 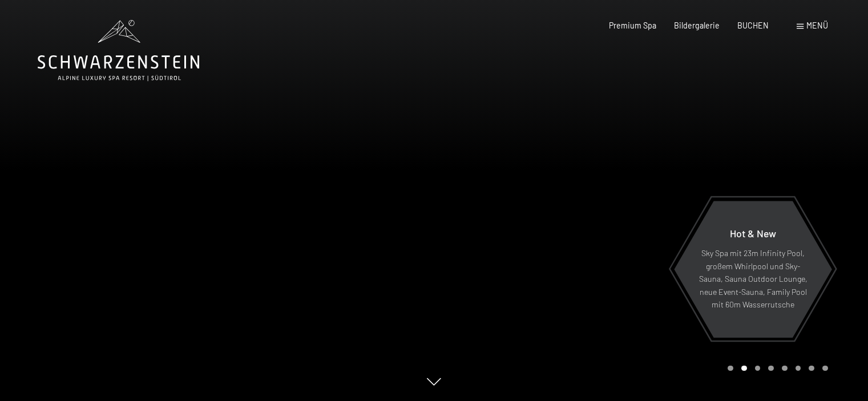 I want to click on div: Carousel Page 2 (Current Slide), so click(x=744, y=368).